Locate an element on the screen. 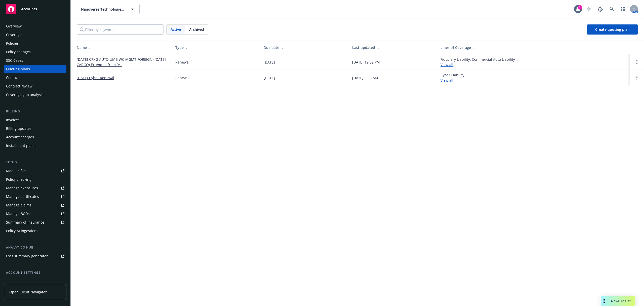  div: Manage BORs is located at coordinates (18, 213).